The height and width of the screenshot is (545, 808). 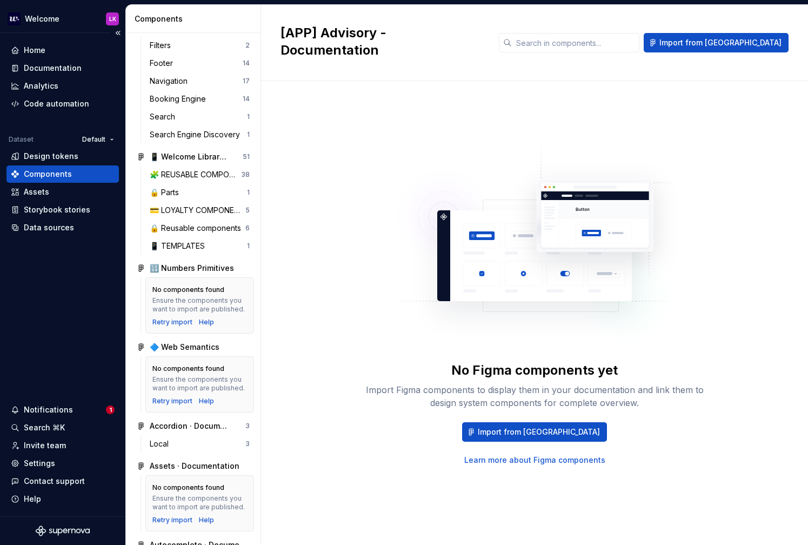 I want to click on div: Settings, so click(x=39, y=463).